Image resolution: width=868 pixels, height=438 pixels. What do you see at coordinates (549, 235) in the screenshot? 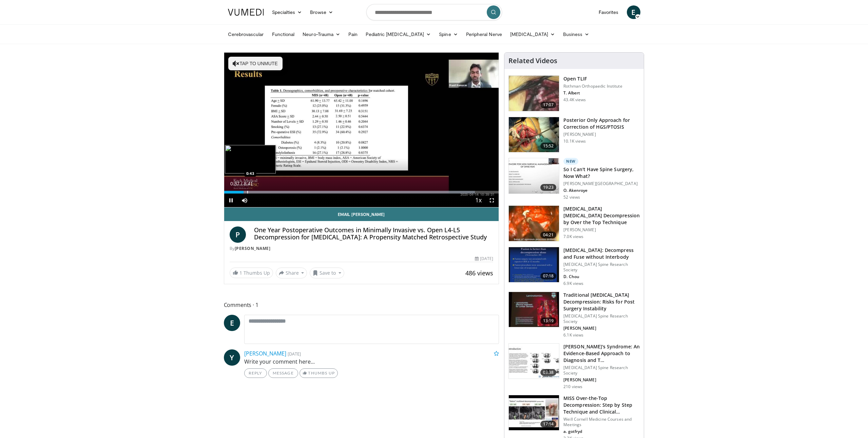
I see `span: 04:21` at bounding box center [549, 235].